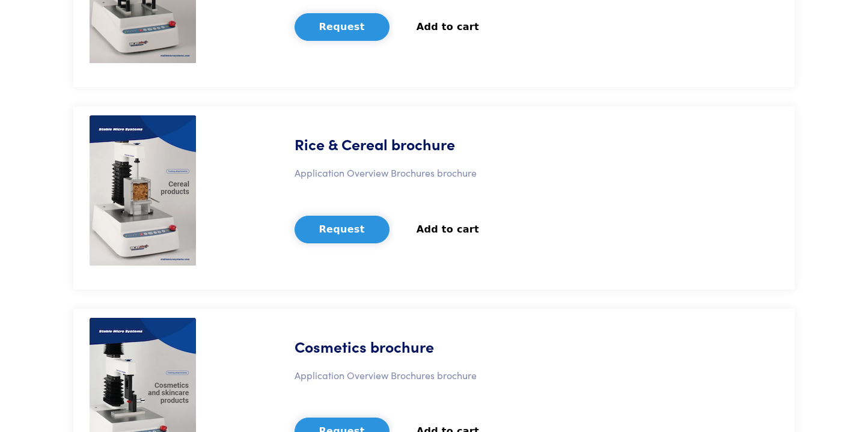 The width and height of the screenshot is (868, 432). Describe the element at coordinates (364, 346) in the screenshot. I see `h5: Cosmetics brochure` at that location.